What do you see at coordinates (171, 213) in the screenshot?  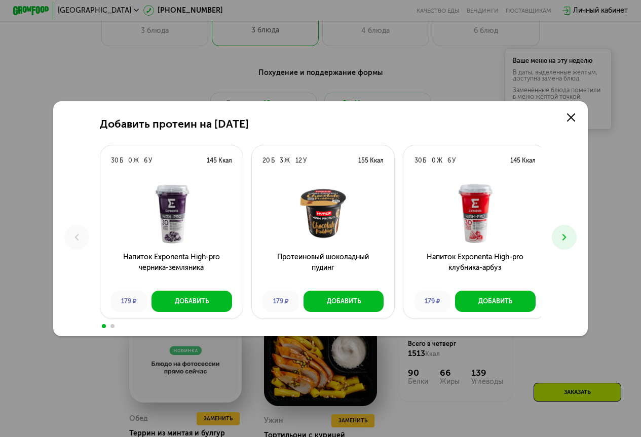 I see `img: Напиток Exponenta High-pro черника-земляника` at bounding box center [171, 213].